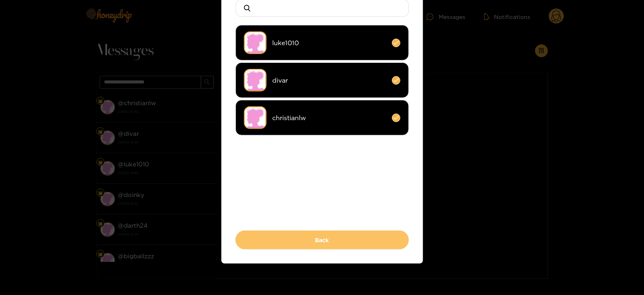 This screenshot has width=644, height=295. I want to click on span: luke1010, so click(329, 43).